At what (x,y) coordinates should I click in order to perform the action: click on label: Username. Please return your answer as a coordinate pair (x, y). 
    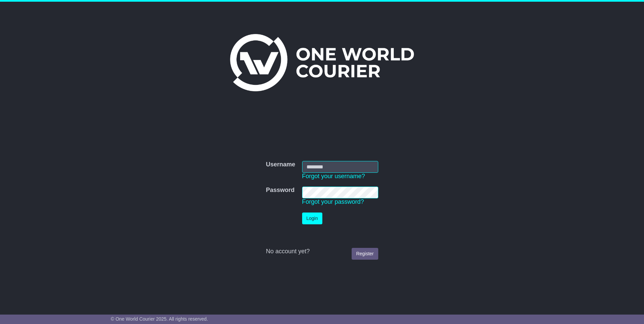
    Looking at the image, I should click on (280, 164).